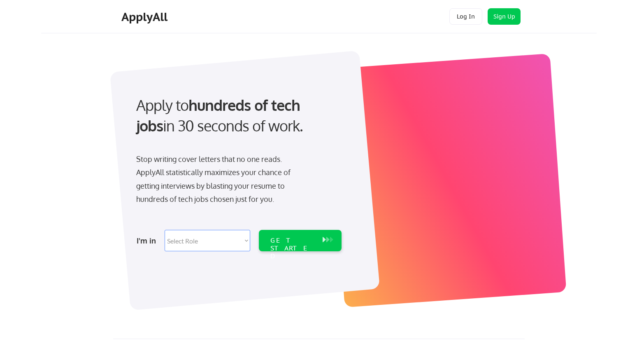 The height and width of the screenshot is (351, 644). Describe the element at coordinates (237, 115) in the screenshot. I see `div: Apply to in 30 seconds of work.` at that location.